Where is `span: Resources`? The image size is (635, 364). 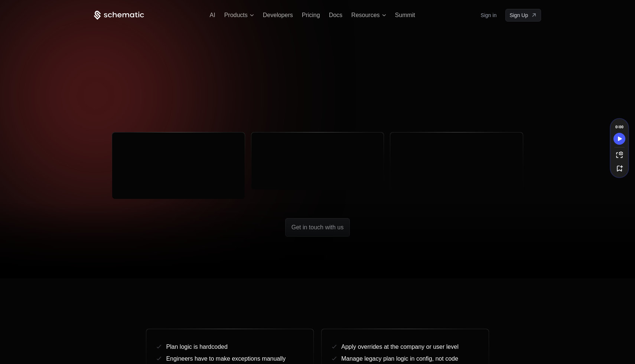
span: Resources is located at coordinates (365, 15).